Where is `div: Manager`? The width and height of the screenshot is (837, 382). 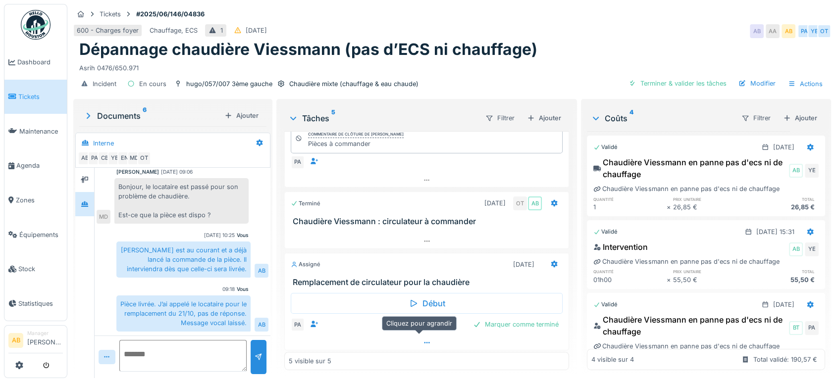
div: Manager is located at coordinates (45, 333).